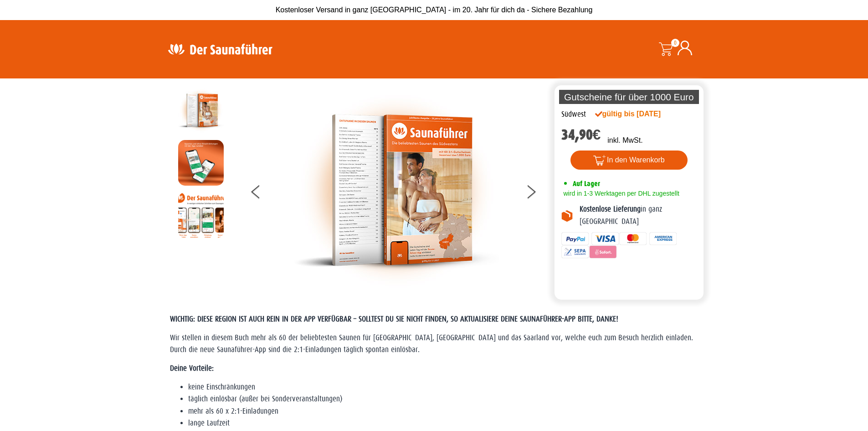  Describe the element at coordinates (624, 140) in the screenshot. I see `p: inkl. MwSt.` at that location.